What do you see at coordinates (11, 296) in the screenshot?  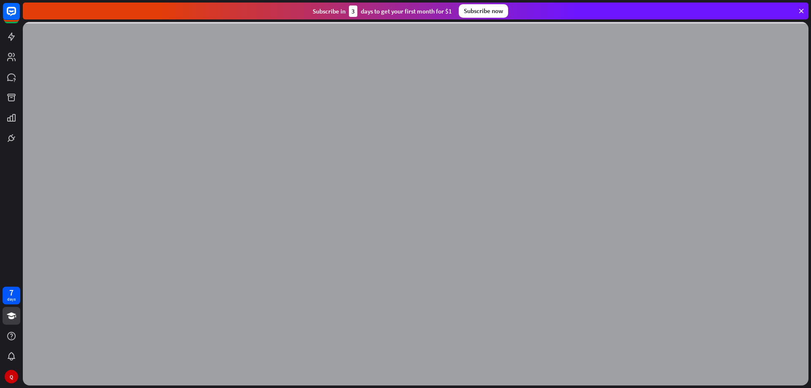 I see `a: 7 days` at bounding box center [11, 296].